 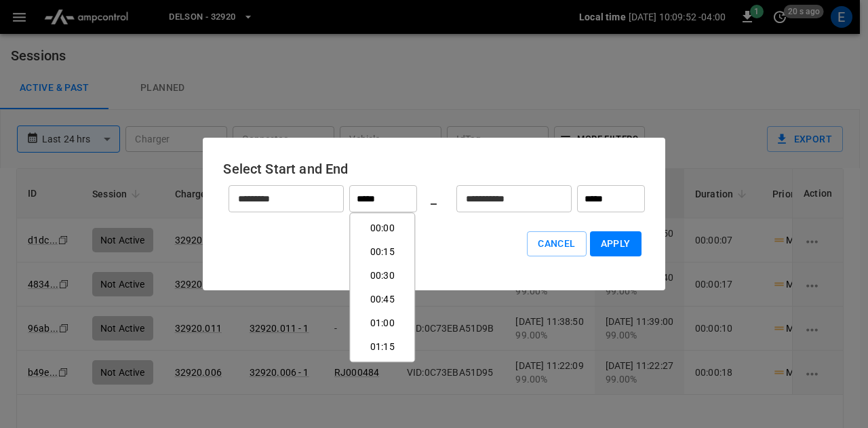 What do you see at coordinates (382, 322) in the screenshot?
I see `li: 01:00` at bounding box center [382, 322].